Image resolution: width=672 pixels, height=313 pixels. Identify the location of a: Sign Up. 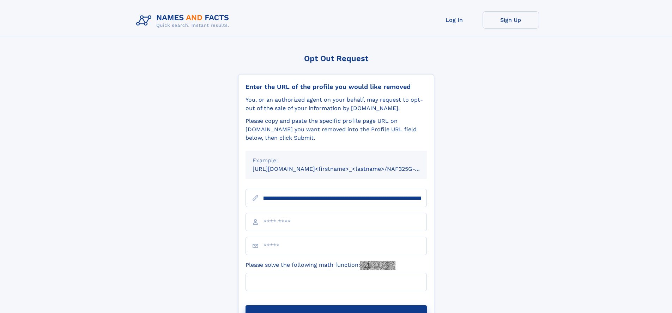
(511, 20).